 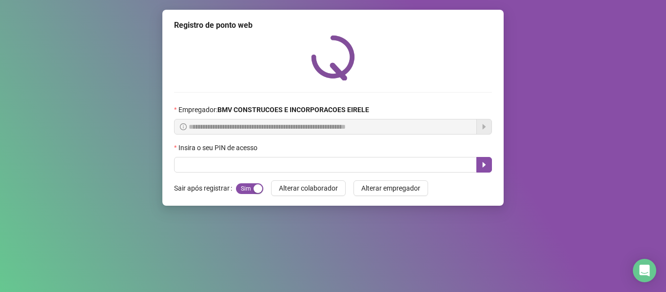 What do you see at coordinates (484, 165) in the screenshot?
I see `span: caret-right` at bounding box center [484, 165].